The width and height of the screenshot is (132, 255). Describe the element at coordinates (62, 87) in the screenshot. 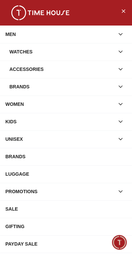

I see `div: Brands` at that location.